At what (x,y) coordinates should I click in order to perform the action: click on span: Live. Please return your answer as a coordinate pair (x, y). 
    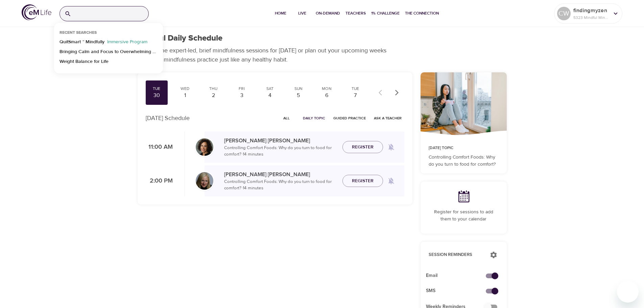
    Looking at the image, I should click on (302, 13).